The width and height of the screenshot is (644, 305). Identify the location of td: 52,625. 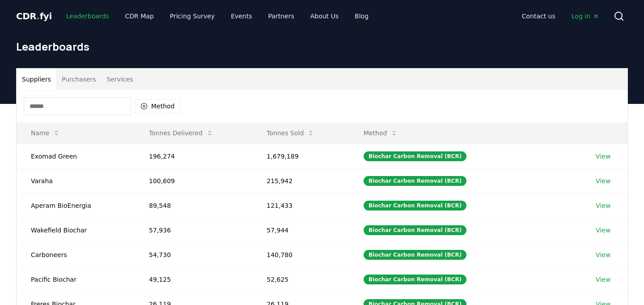
(300, 279).